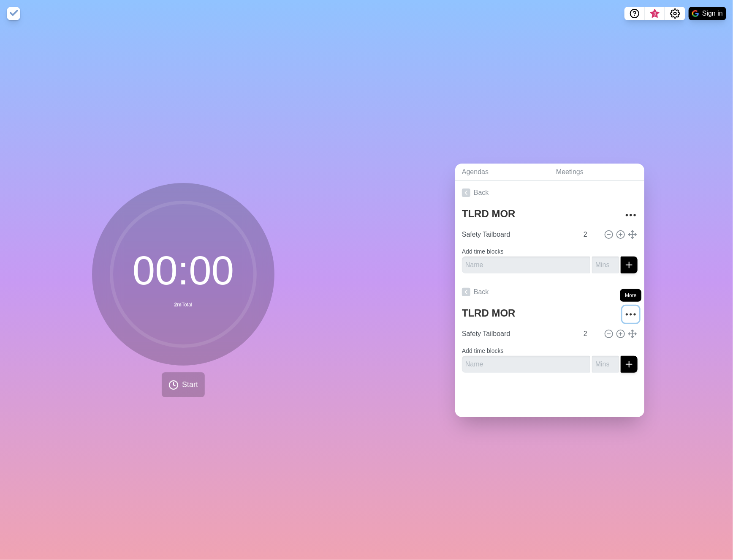 The image size is (733, 560). Describe the element at coordinates (655, 14) in the screenshot. I see `span: 3` at that location.